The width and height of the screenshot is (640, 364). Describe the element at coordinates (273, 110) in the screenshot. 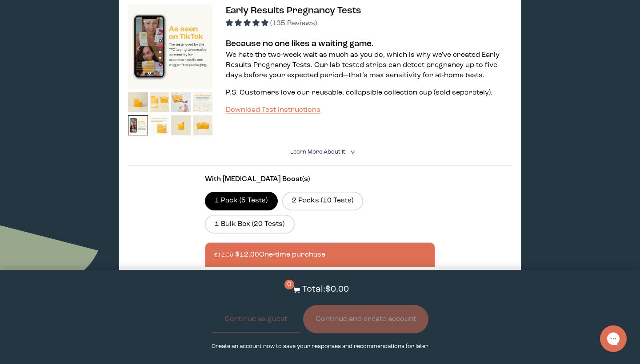

I see `a: Download Test Instructions` at that location.